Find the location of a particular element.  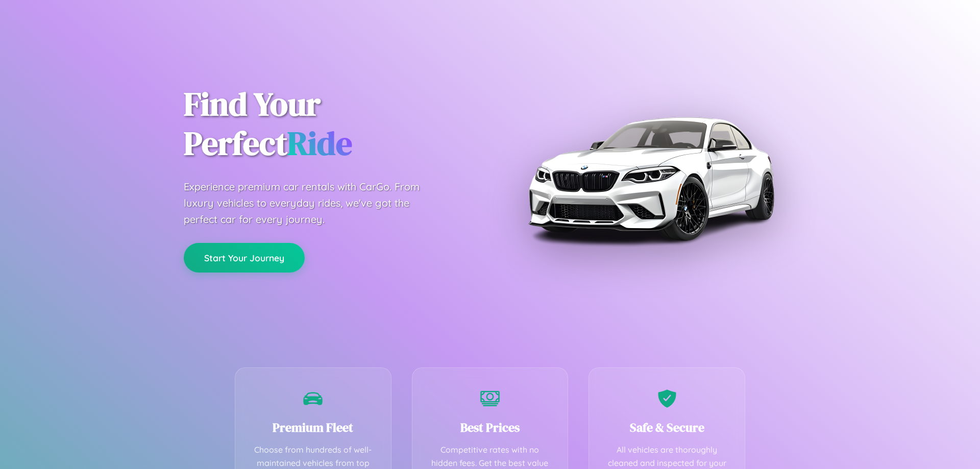

button: Start Your Journey is located at coordinates (244, 258).